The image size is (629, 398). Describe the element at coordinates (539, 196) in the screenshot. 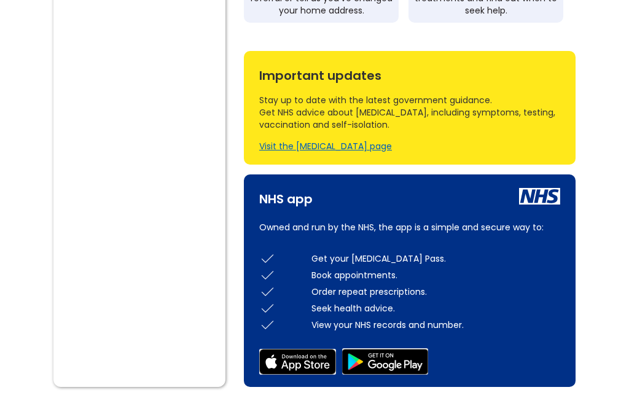

I see `img: nhs icon white` at that location.